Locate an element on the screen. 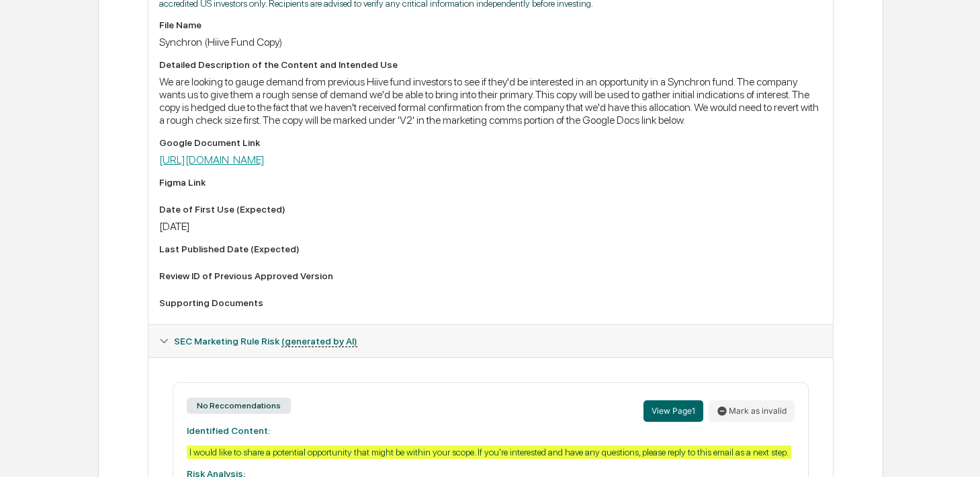 The image size is (980, 477). div: SEC Marketing Rule Risk (generated by AI) is located at coordinates (490, 341).